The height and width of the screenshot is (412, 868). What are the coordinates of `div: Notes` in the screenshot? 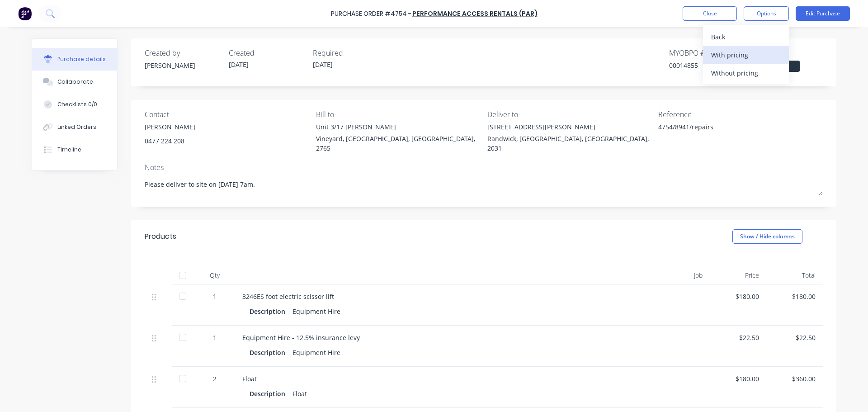 It's located at (483, 168).